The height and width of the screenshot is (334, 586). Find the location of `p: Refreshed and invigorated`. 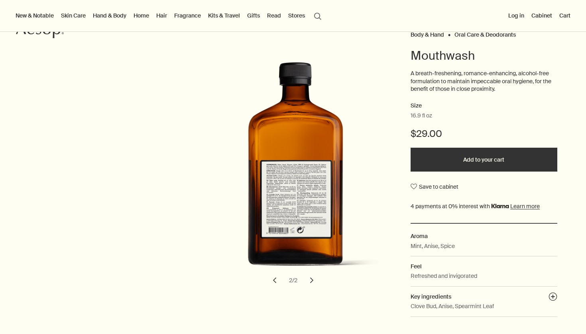

p: Refreshed and invigorated is located at coordinates (443, 276).